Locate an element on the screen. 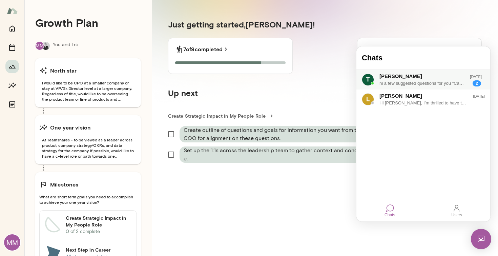 This screenshot has height=256, width=498. p: You and Tré is located at coordinates (65, 46).